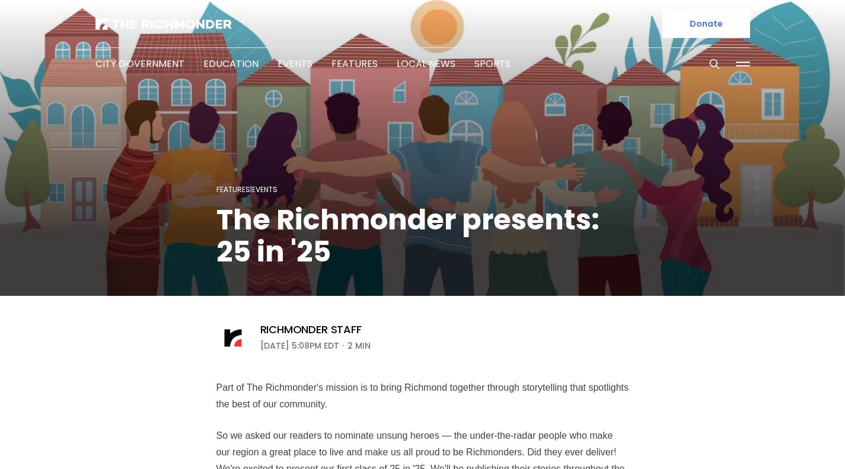 The height and width of the screenshot is (469, 845). Describe the element at coordinates (426, 63) in the screenshot. I see `a: Local News` at that location.